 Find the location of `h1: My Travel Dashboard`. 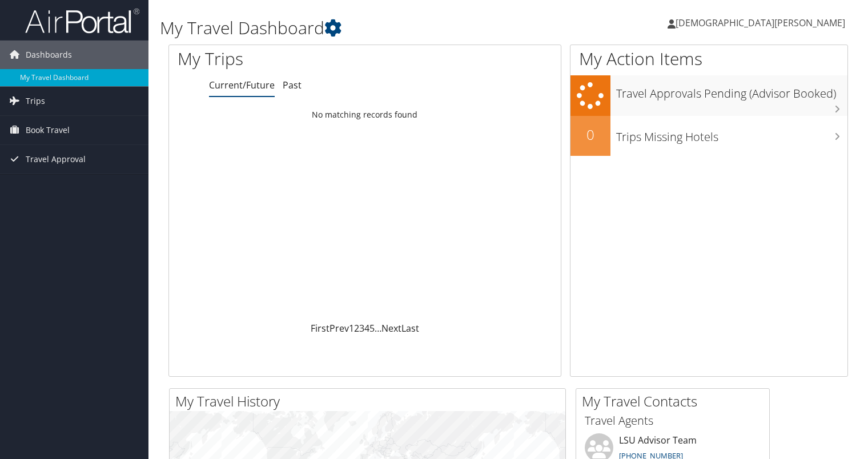

h1: My Travel Dashboard is located at coordinates (392, 28).